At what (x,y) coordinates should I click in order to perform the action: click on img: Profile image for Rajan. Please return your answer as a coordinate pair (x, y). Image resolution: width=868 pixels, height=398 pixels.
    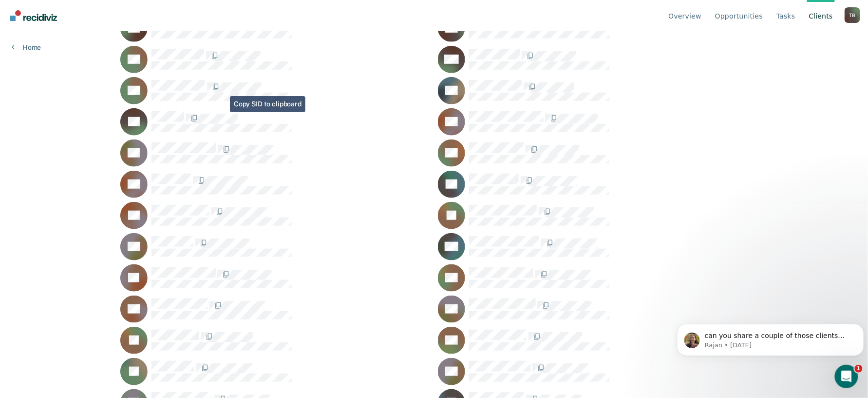
    Looking at the image, I should click on (19, 37).